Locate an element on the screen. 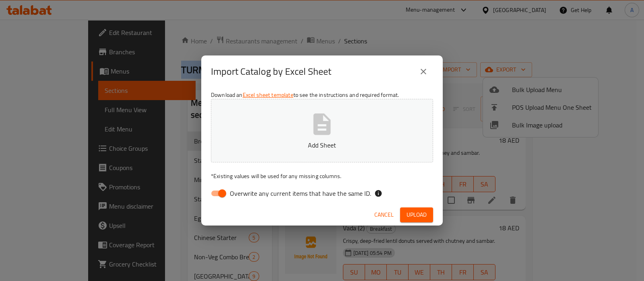 The width and height of the screenshot is (644, 281). button: close is located at coordinates (423, 71).